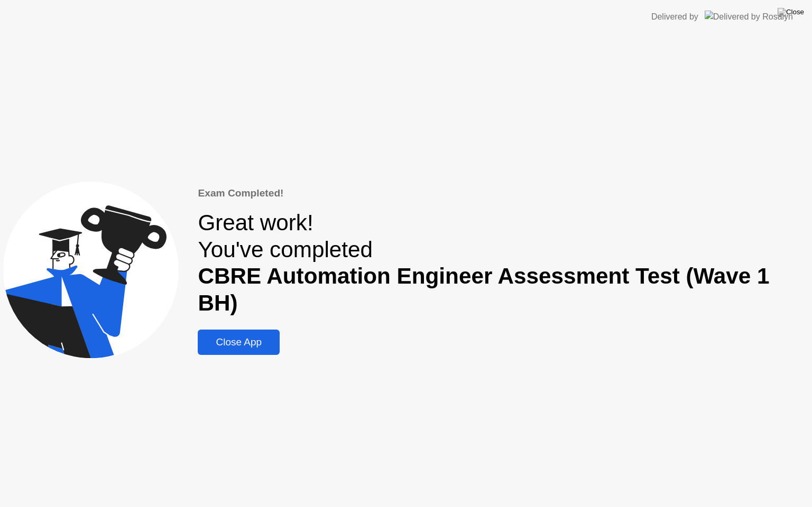 Image resolution: width=812 pixels, height=507 pixels. What do you see at coordinates (790, 12) in the screenshot?
I see `img: Close` at bounding box center [790, 12].